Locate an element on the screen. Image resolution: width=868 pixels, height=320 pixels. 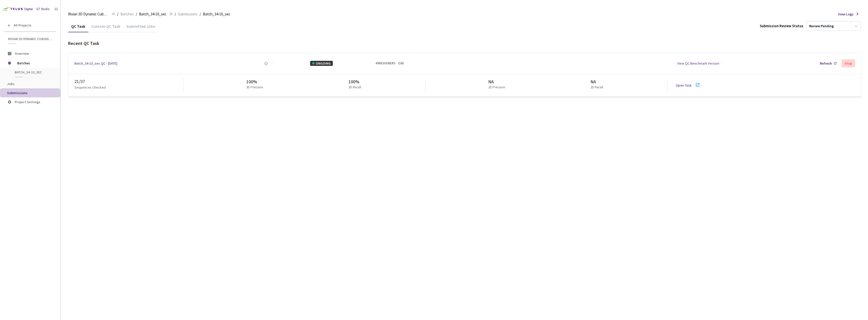
span: Jobs is located at coordinates (11, 84).